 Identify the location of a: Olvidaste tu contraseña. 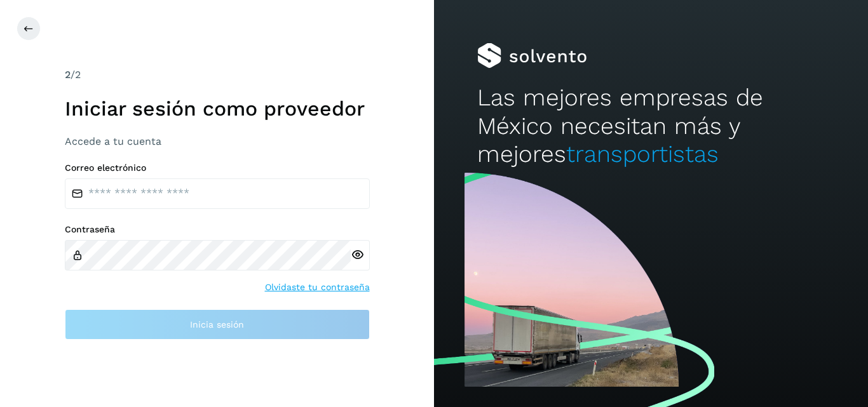
(317, 287).